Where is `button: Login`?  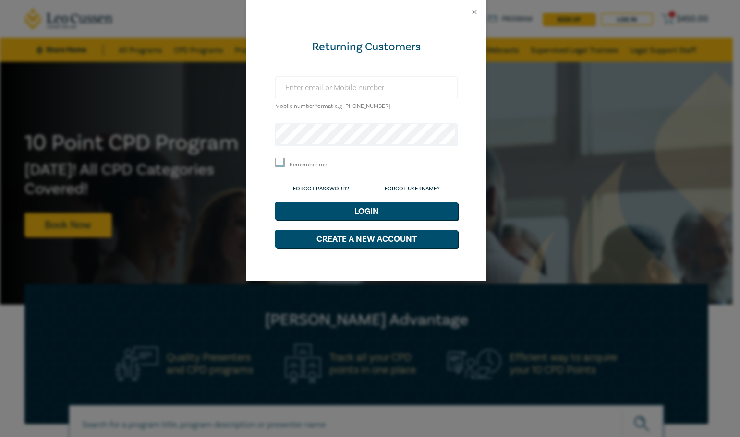 button: Login is located at coordinates (366, 211).